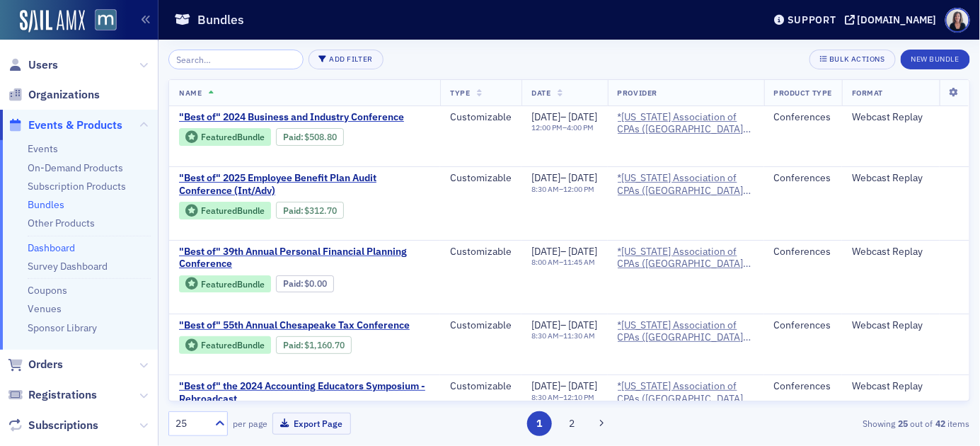  I want to click on div: Paid: 0 - $0, so click(305, 283).